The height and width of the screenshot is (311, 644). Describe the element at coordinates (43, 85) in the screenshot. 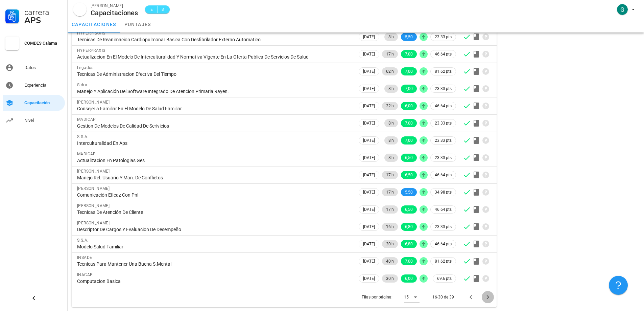

I see `div: Experiencia` at that location.